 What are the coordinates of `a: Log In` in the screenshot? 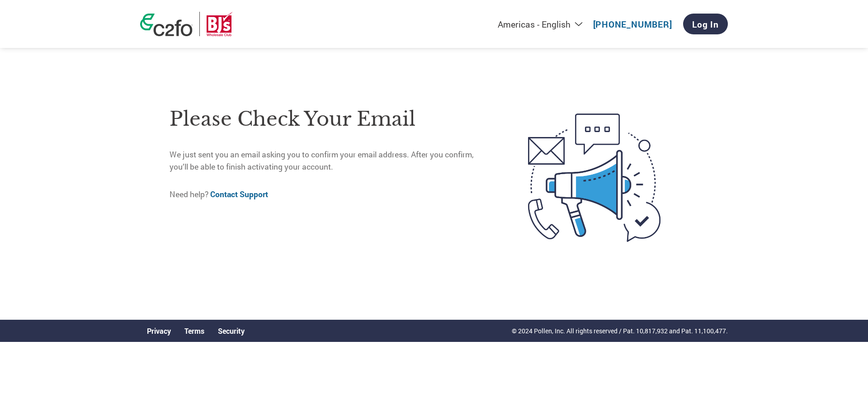 It's located at (705, 24).